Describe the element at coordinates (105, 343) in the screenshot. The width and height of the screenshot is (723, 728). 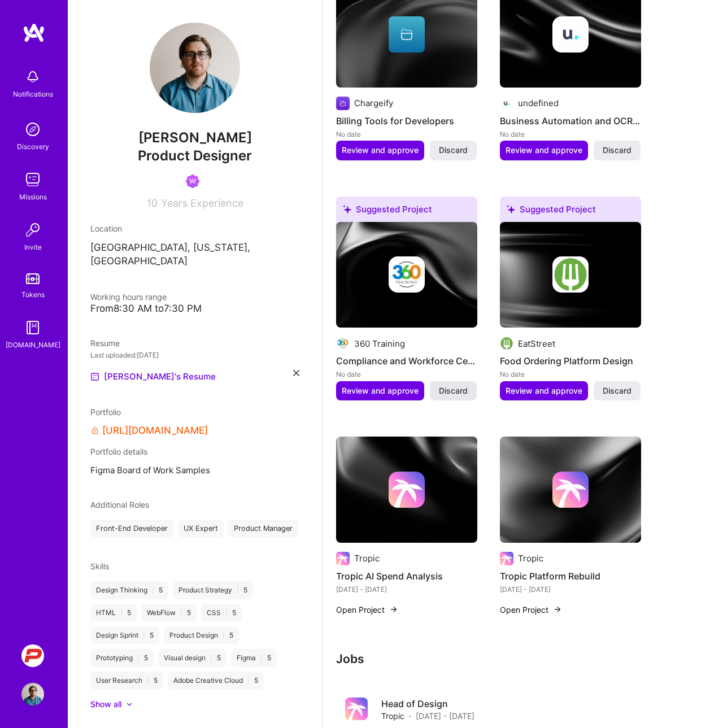
I see `span: Resume` at that location.